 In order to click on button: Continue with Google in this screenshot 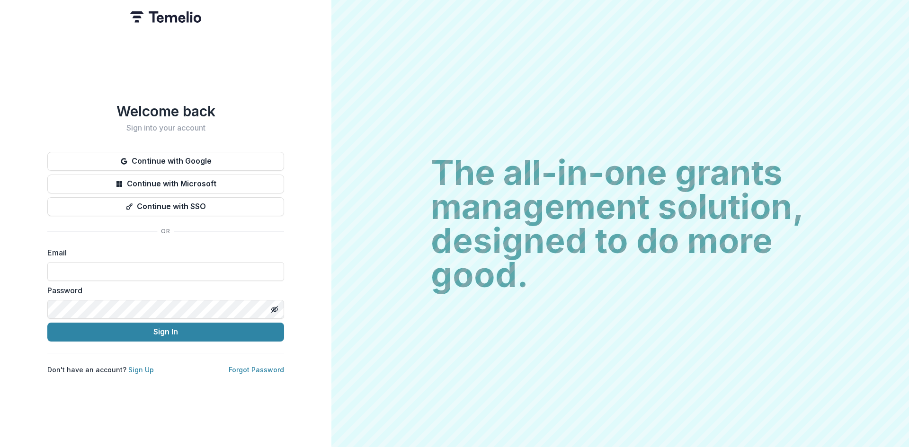, I will do `click(166, 161)`.